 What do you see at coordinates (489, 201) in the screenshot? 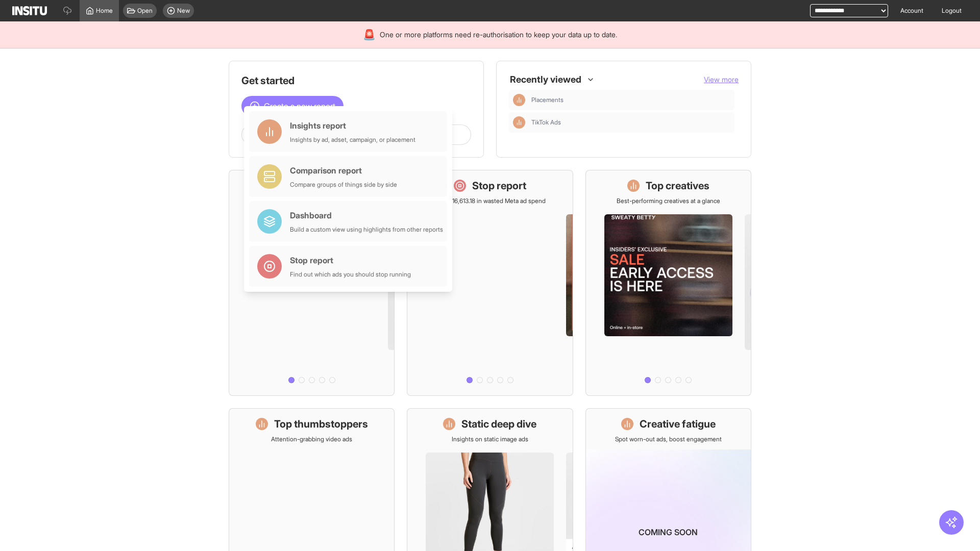
I see `p: Save £16,613.18 in wasted Meta ad spend` at bounding box center [489, 201].